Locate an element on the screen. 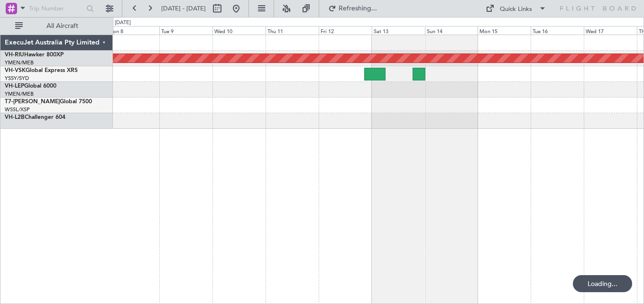 The height and width of the screenshot is (304, 644). span: VH-LEP is located at coordinates (14, 86).